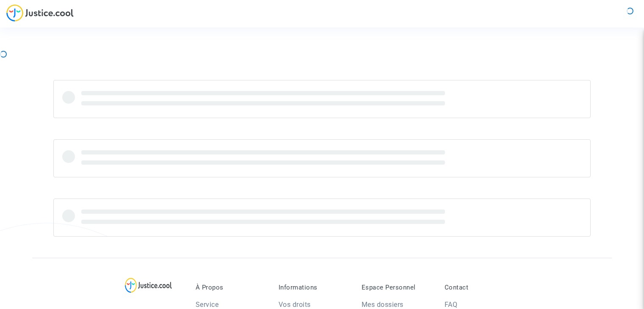 Image resolution: width=644 pixels, height=309 pixels. I want to click on a: FAQ, so click(451, 304).